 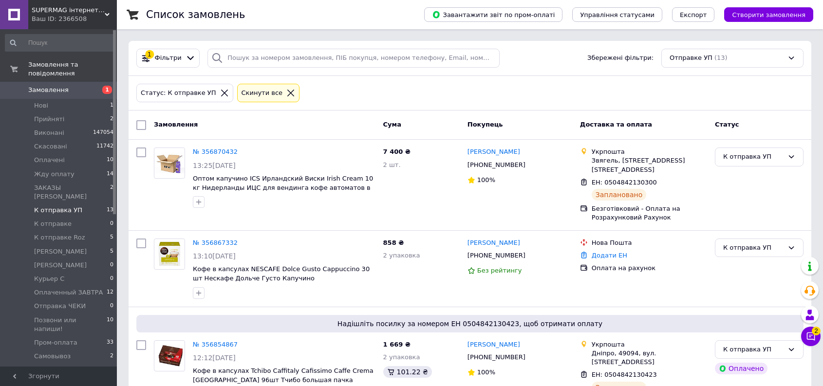 What do you see at coordinates (105, 147) in the screenshot?
I see `span: 11742` at bounding box center [105, 147].